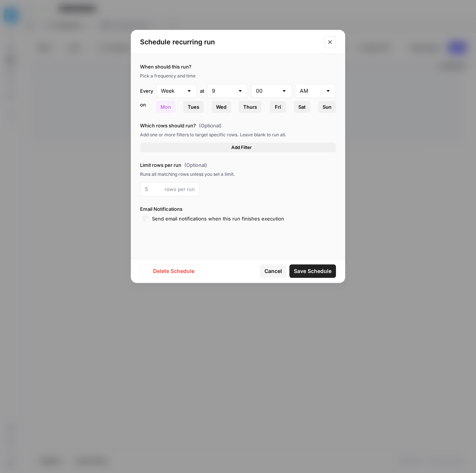 This screenshot has height=473, width=476. Describe the element at coordinates (153, 189) in the screenshot. I see `input: 5` at that location.